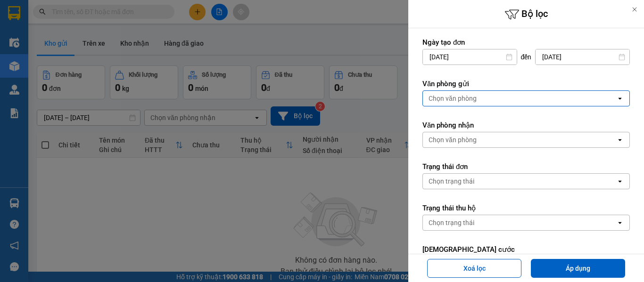 Image resolution: width=644 pixels, height=282 pixels. Describe the element at coordinates (526, 84) in the screenshot. I see `label: Văn phòng gửi` at that location.